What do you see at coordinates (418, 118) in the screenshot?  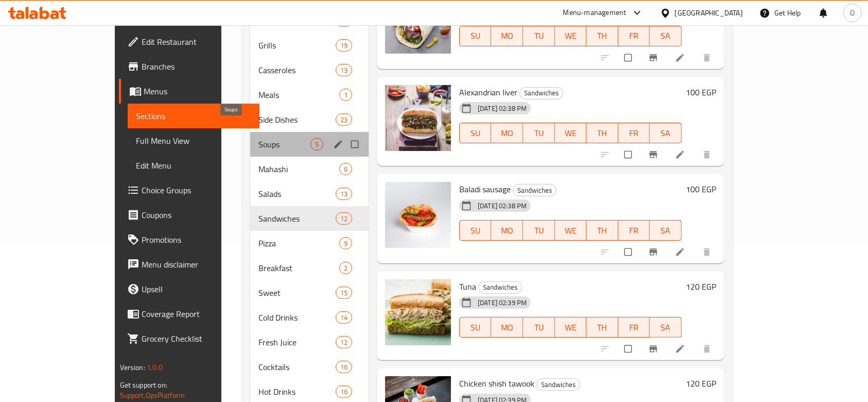 I see `img: Alexandrian liver` at bounding box center [418, 118].